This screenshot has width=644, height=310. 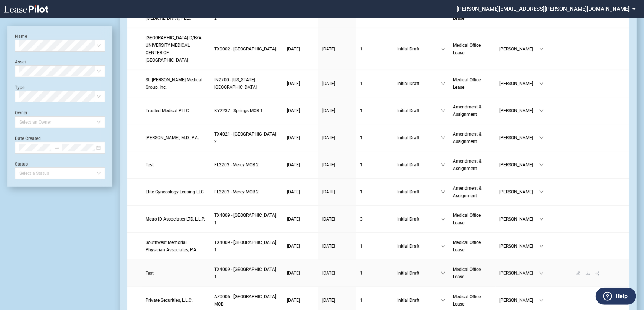 What do you see at coordinates (174, 84) in the screenshot?
I see `span: St. Vincent Medical Group, Inc.` at bounding box center [174, 84].